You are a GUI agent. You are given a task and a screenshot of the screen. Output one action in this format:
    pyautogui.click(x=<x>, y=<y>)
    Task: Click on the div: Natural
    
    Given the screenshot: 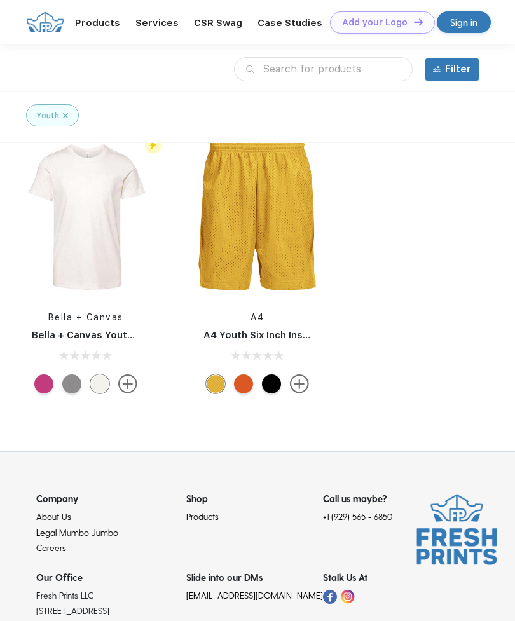 What is the action you would take?
    pyautogui.click(x=100, y=384)
    